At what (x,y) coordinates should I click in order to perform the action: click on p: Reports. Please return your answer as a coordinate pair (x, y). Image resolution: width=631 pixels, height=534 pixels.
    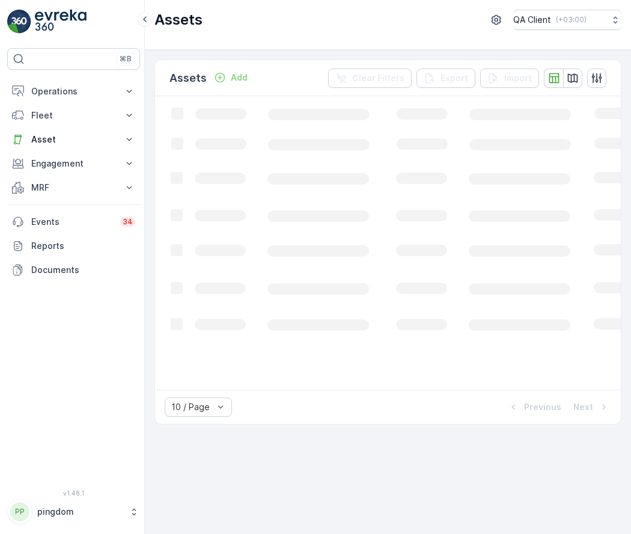
    Looking at the image, I should click on (83, 246).